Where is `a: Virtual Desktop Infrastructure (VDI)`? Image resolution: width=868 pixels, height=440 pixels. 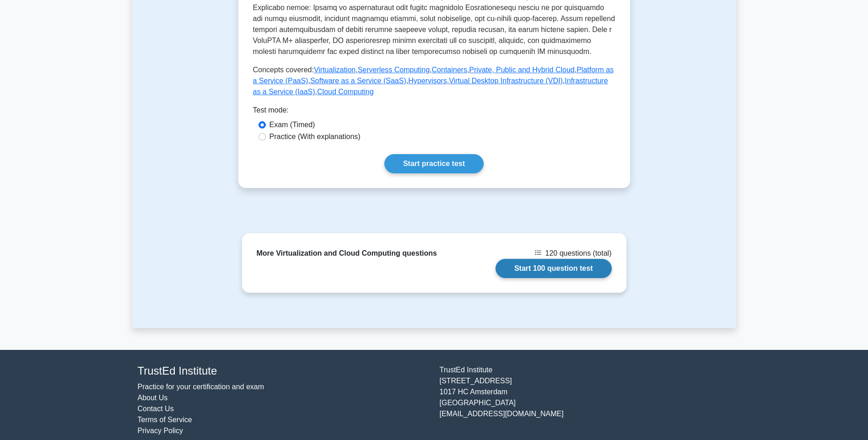 a: Virtual Desktop Infrastructure (VDI) is located at coordinates (506, 80).